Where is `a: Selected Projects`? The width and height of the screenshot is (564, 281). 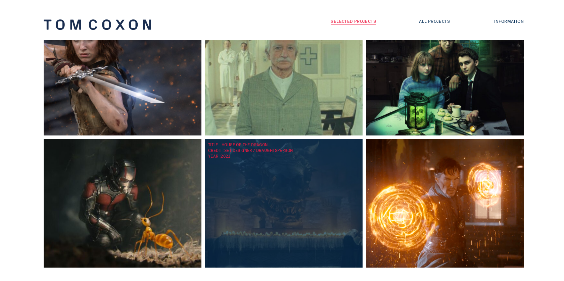
a: Selected Projects is located at coordinates (353, 21).